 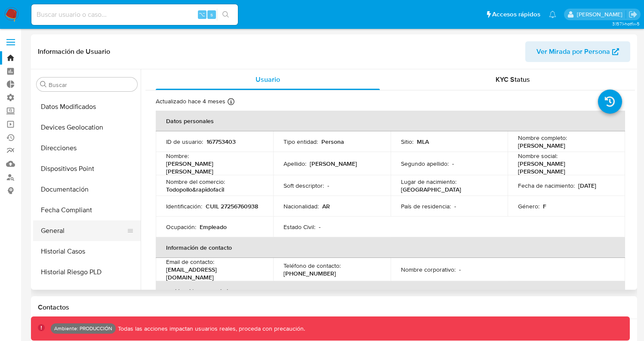 I want to click on h1: Contactos, so click(x=334, y=308).